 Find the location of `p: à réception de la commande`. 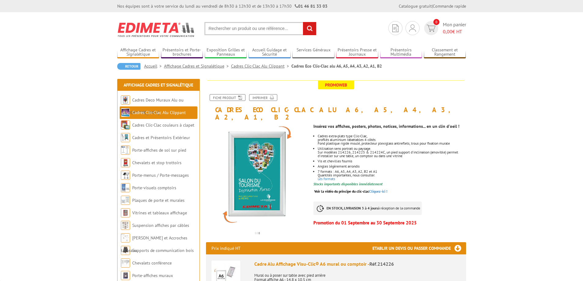

p: à réception de la commande is located at coordinates (368, 209).